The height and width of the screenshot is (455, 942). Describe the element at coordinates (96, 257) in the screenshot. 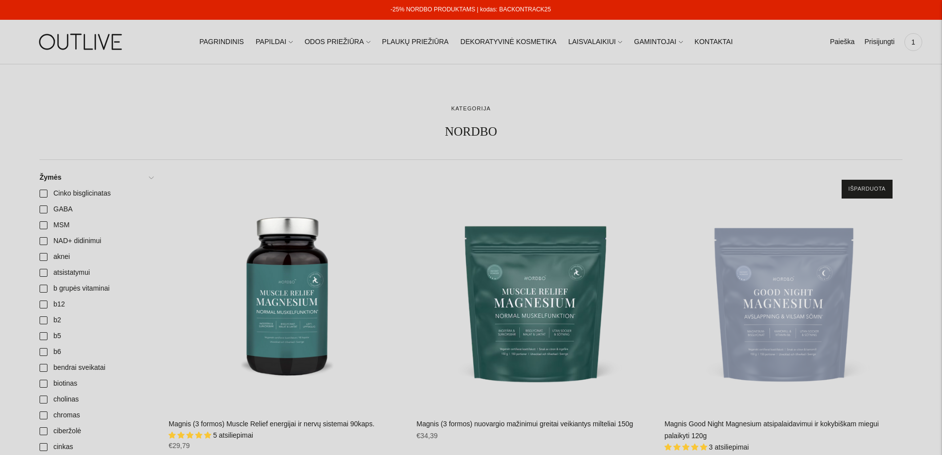

I see `a: aknei` at that location.